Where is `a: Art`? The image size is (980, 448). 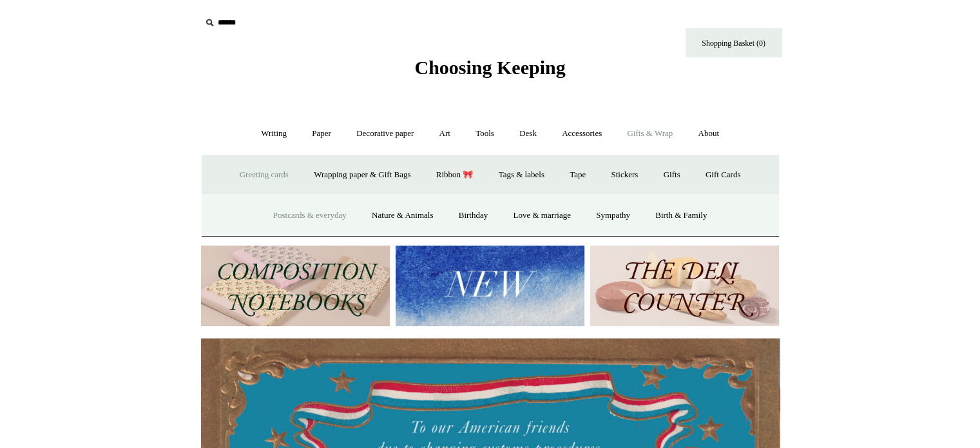
a: Art is located at coordinates (444, 134).